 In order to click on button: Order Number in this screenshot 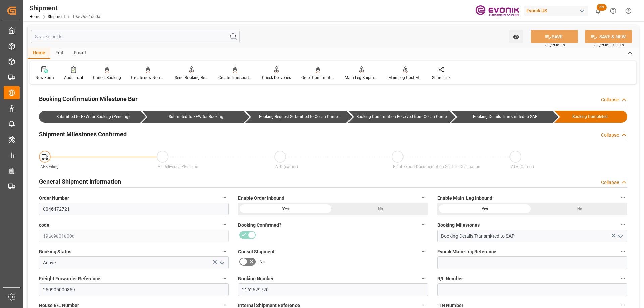, I will do `click(224, 198)`.